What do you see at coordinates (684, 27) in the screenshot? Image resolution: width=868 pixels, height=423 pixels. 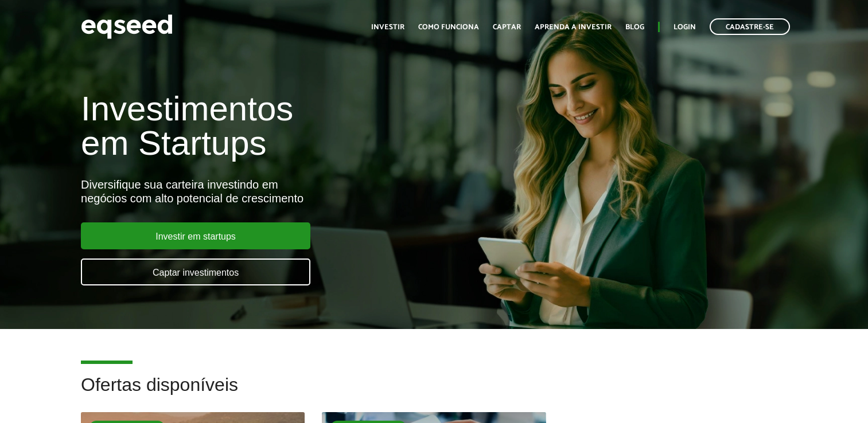 I see `a: Login` at bounding box center [684, 27].